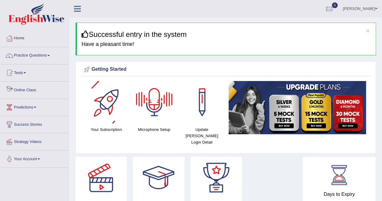 The image size is (382, 201). Describe the element at coordinates (35, 124) in the screenshot. I see `a: Success Stories` at that location.